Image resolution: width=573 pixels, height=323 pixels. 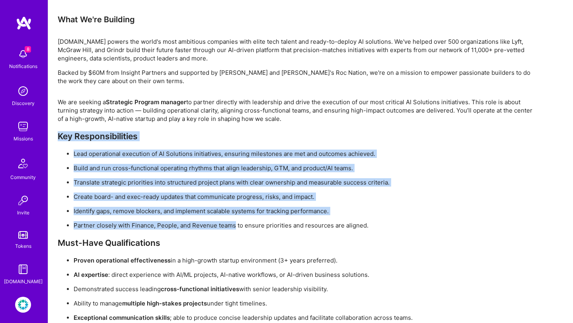 I want to click on strong: Exceptional, so click(x=90, y=318).